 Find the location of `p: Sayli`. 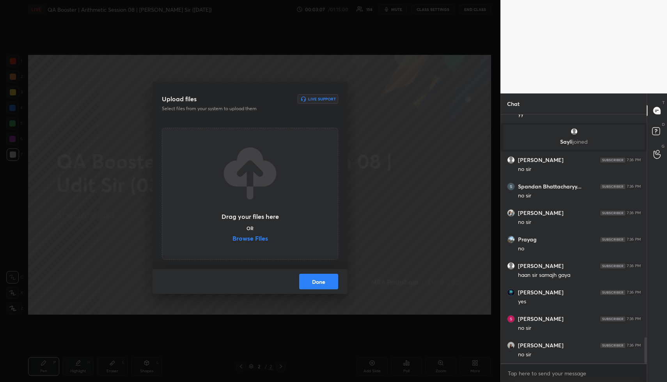

p: Sayli is located at coordinates (573, 142).